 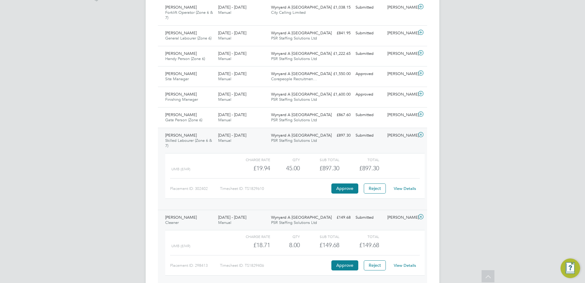 I want to click on div: £1,550.00, so click(x=337, y=74).